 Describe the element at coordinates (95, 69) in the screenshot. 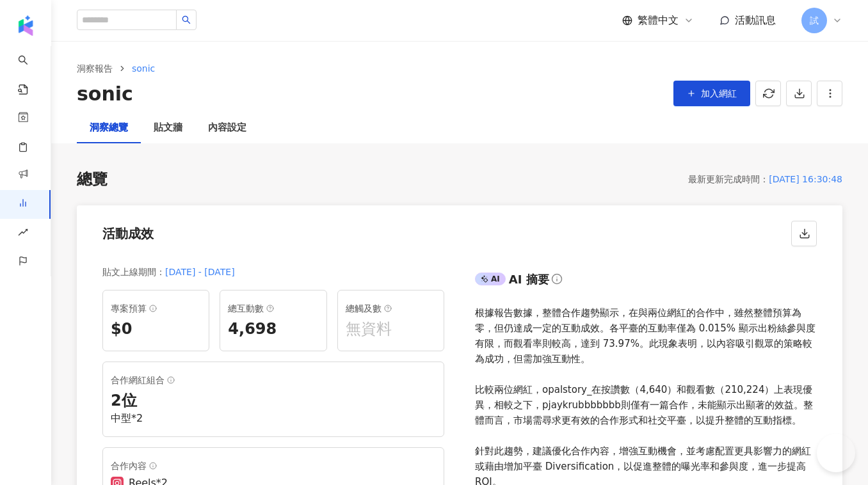

I see `a: 洞察報告` at that location.